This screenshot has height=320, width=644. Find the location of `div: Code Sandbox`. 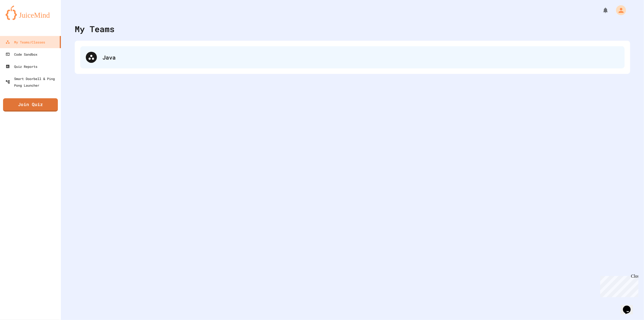

div: Code Sandbox is located at coordinates (21, 54).